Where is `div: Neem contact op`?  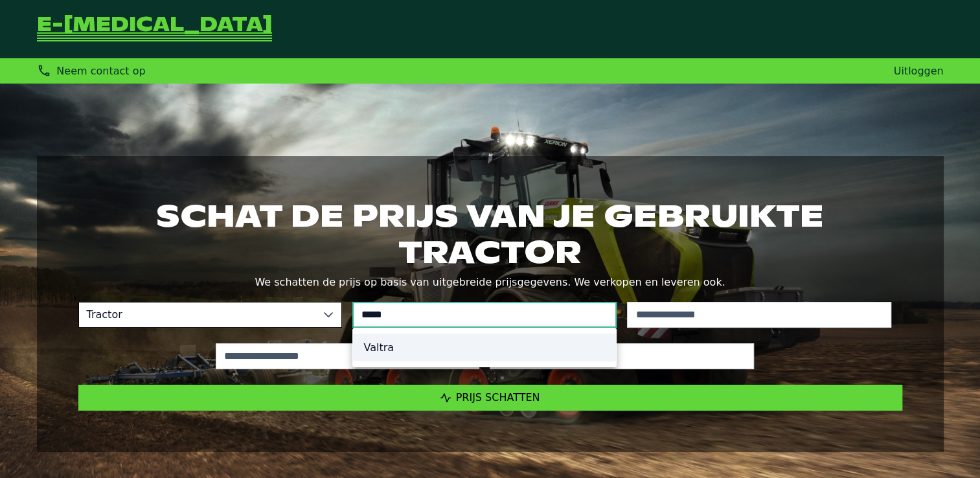
div: Neem contact op is located at coordinates (91, 71).